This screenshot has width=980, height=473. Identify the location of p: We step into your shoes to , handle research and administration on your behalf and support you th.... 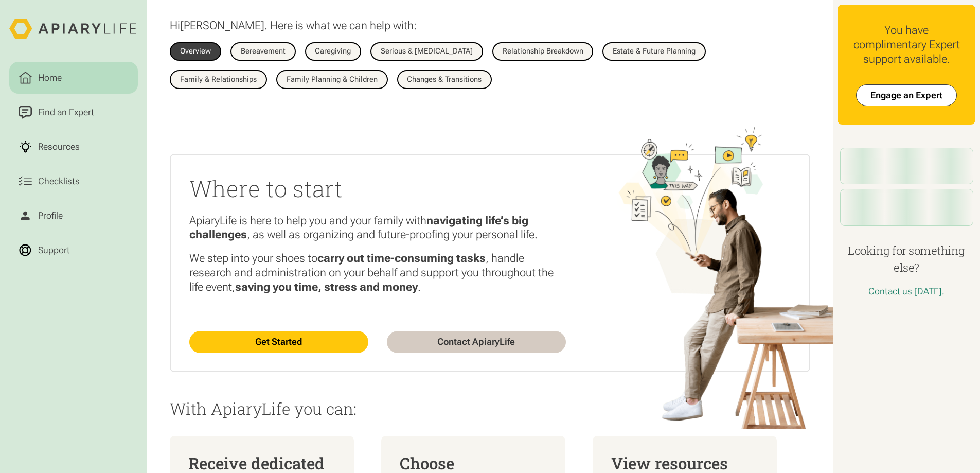
(377, 273).